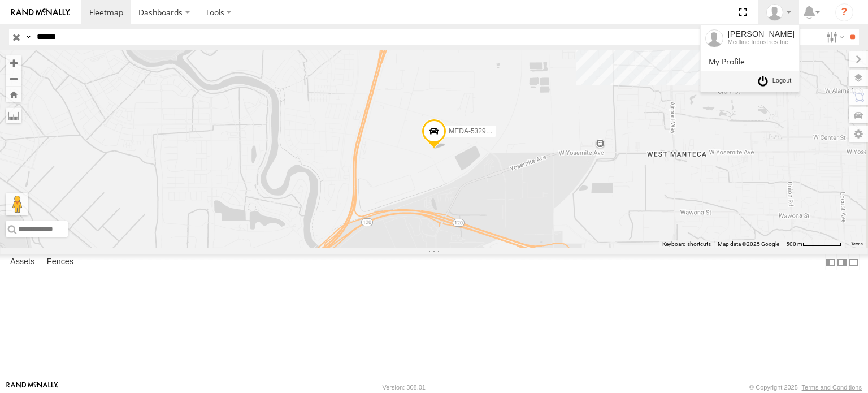 The width and height of the screenshot is (868, 393). I want to click on button: Zoom Home, so click(14, 94).